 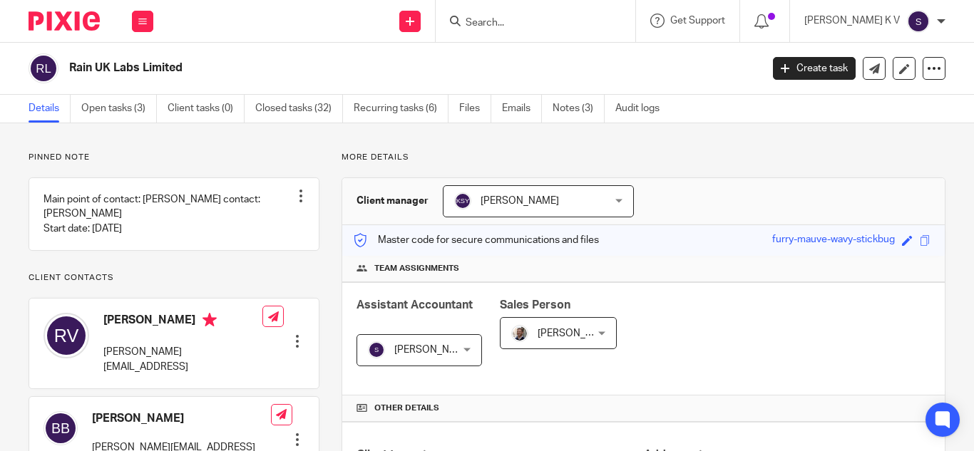 I want to click on p: Client contacts, so click(x=174, y=278).